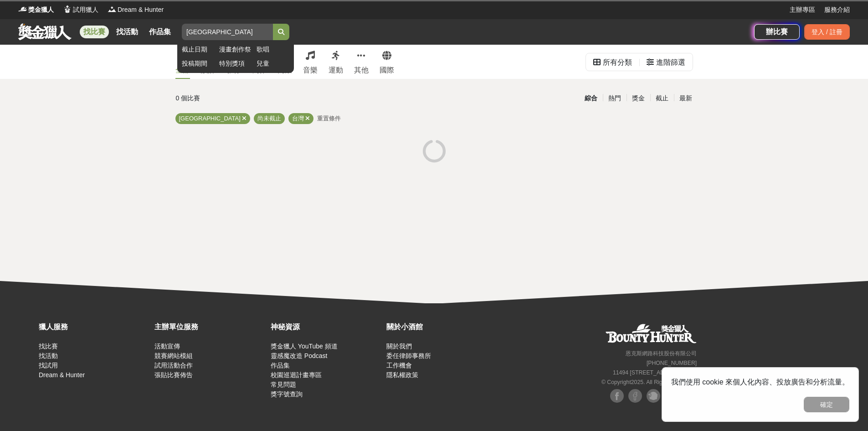  What do you see at coordinates (362, 71) in the screenshot?
I see `div: 其他` at bounding box center [362, 71].